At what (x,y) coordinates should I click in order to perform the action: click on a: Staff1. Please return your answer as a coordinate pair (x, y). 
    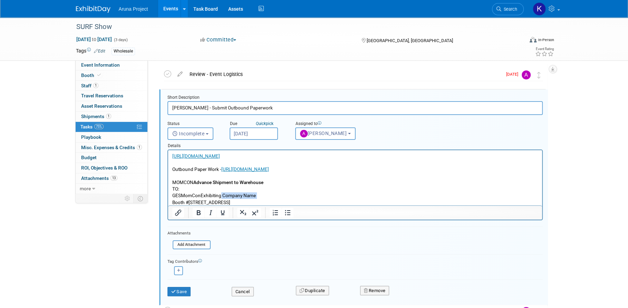
    Looking at the image, I should click on (112, 86).